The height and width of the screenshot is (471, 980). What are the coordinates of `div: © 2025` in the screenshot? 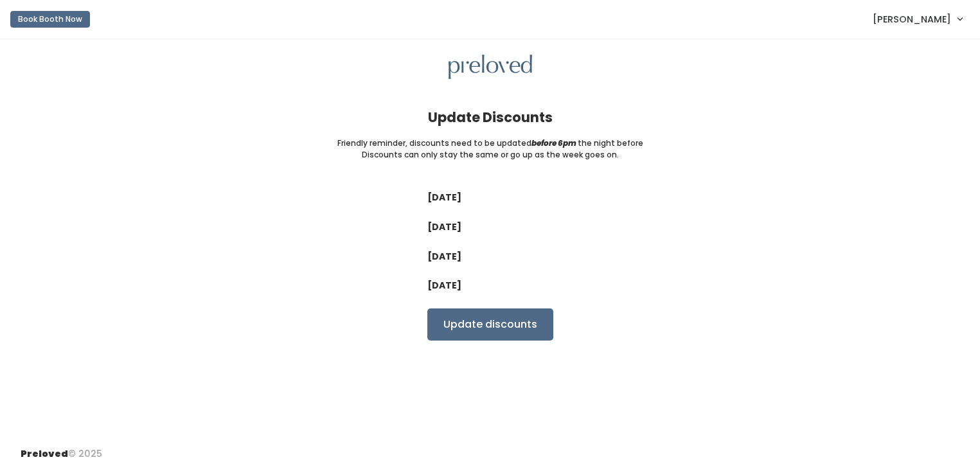 It's located at (61, 448).